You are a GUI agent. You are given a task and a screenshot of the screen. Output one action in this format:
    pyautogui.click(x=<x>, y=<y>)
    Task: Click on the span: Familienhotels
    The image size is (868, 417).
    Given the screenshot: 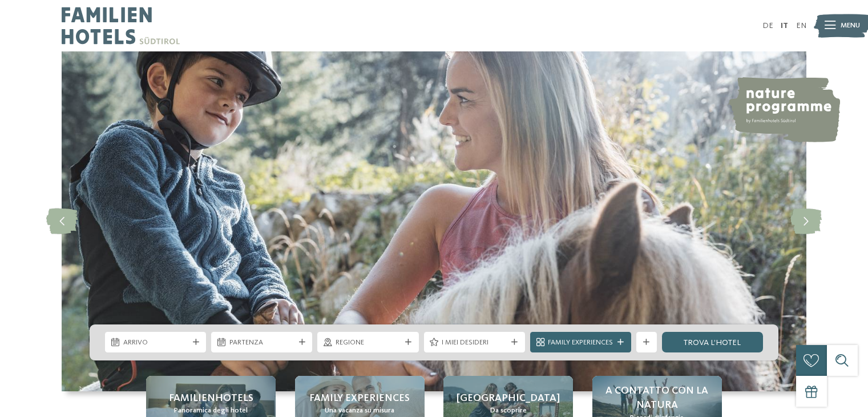 What is the action you would take?
    pyautogui.click(x=211, y=398)
    